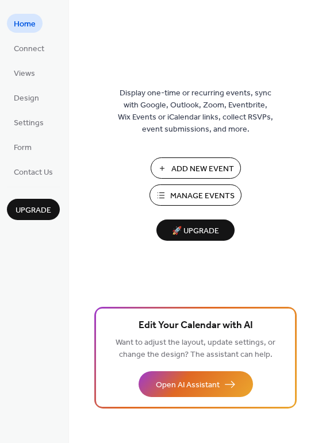  I want to click on span: Settings, so click(29, 123).